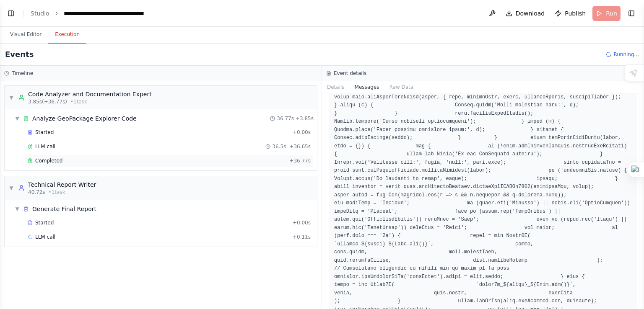 This screenshot has height=309, width=644. Describe the element at coordinates (575, 13) in the screenshot. I see `span: Publish` at that location.